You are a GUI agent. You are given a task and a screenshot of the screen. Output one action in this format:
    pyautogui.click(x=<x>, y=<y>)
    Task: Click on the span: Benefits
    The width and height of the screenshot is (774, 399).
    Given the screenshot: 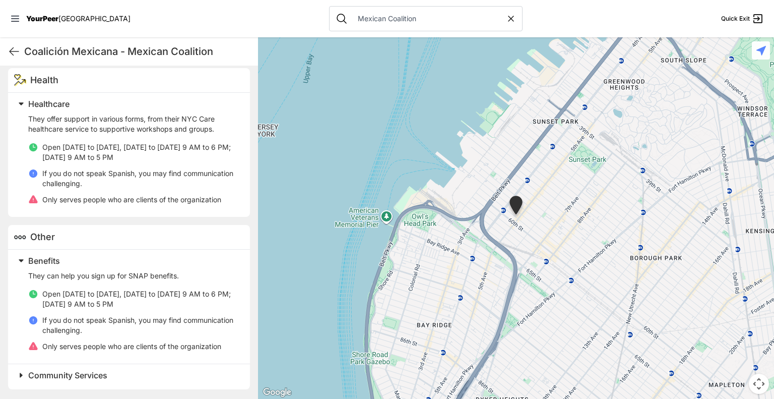 What is the action you would take?
    pyautogui.click(x=44, y=261)
    